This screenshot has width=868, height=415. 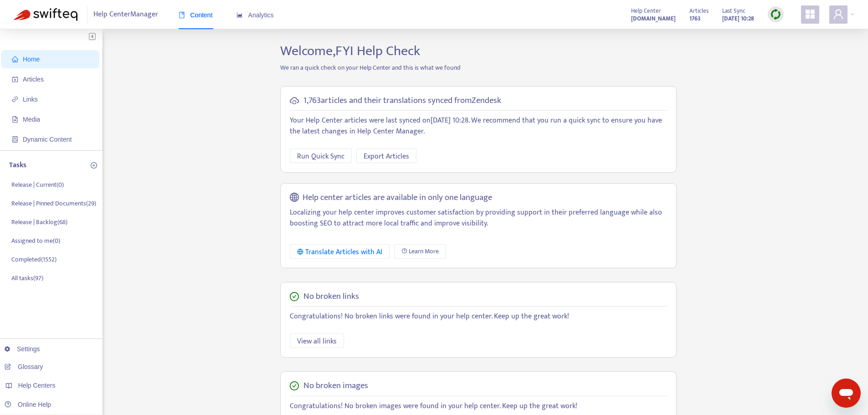 I want to click on span: Media, so click(x=31, y=119).